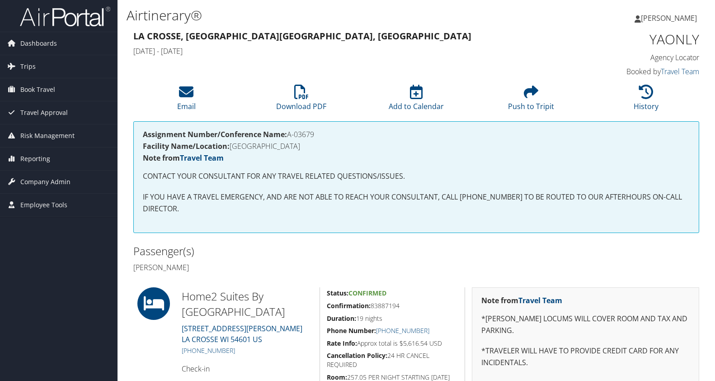 The image size is (715, 381). Describe the element at coordinates (585, 356) in the screenshot. I see `p: *TRAVELER WILL HAVE TO PROVIDE CREDIT CARD FOR ANY INCIDENTALS.` at that location.